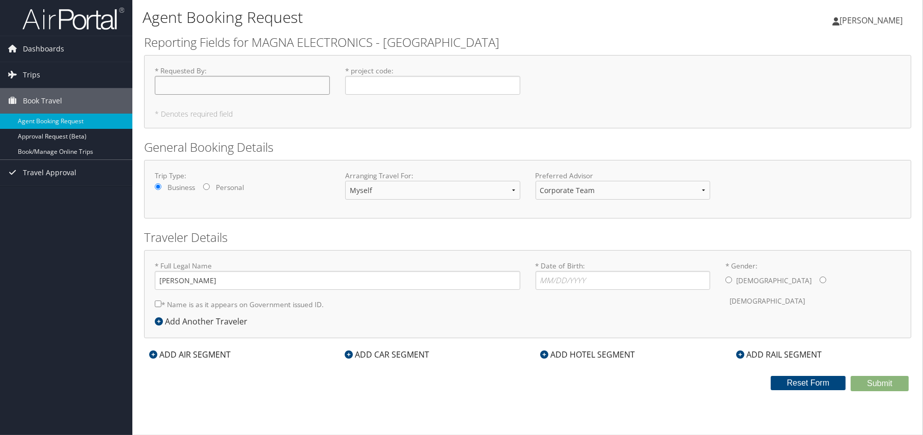  What do you see at coordinates (588, 354) in the screenshot?
I see `div: ADD HOTEL SEGMENT` at bounding box center [588, 354].